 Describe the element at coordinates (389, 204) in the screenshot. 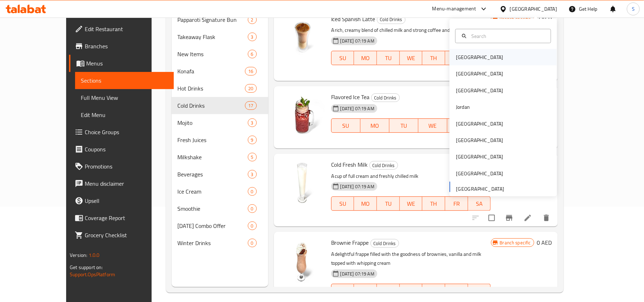

I see `span: TU` at that location.